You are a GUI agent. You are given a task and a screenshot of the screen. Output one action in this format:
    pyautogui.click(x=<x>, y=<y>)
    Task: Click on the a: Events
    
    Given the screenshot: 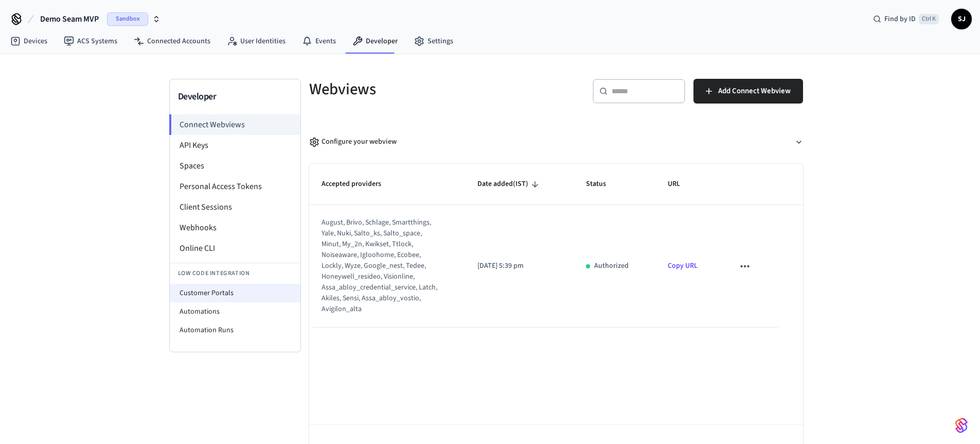 What is the action you would take?
    pyautogui.click(x=319, y=41)
    